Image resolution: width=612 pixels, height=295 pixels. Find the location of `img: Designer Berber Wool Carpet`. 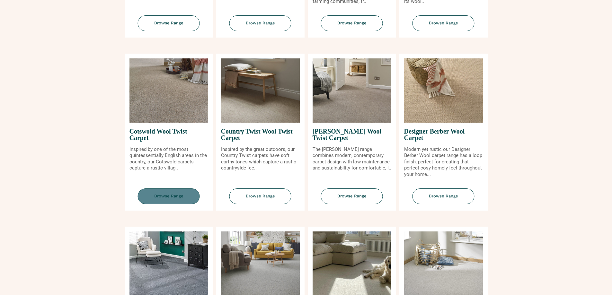

img: Designer Berber Wool Carpet is located at coordinates (444, 91).